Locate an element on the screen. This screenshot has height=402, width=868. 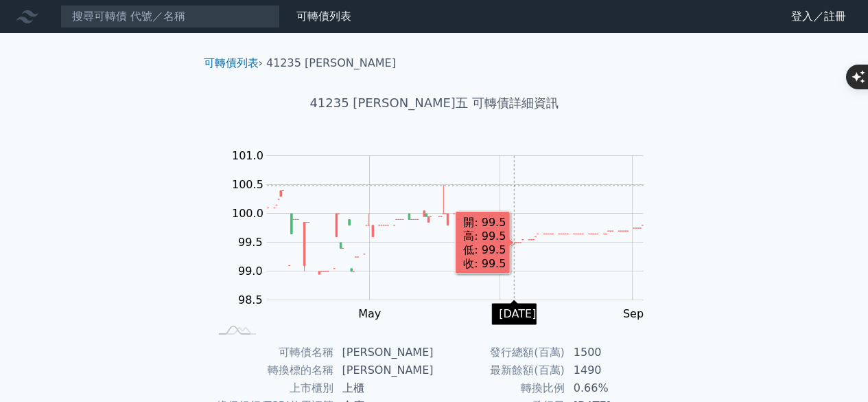
td: 發行總額(百萬) is located at coordinates (499, 353).